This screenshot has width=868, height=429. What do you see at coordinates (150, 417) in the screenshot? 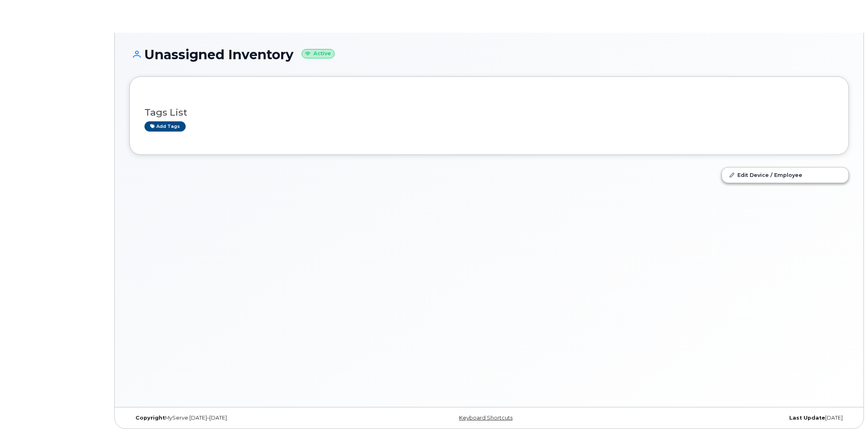
I see `strong: Copyright` at bounding box center [150, 417].